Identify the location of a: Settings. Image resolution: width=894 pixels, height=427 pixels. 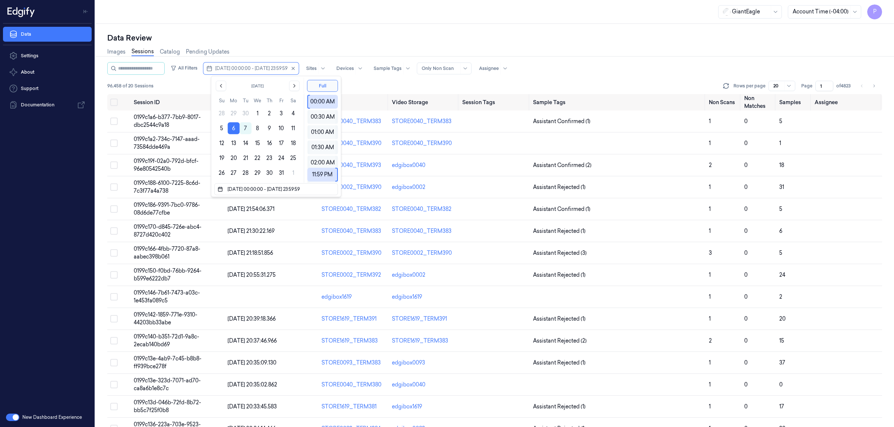
(47, 56).